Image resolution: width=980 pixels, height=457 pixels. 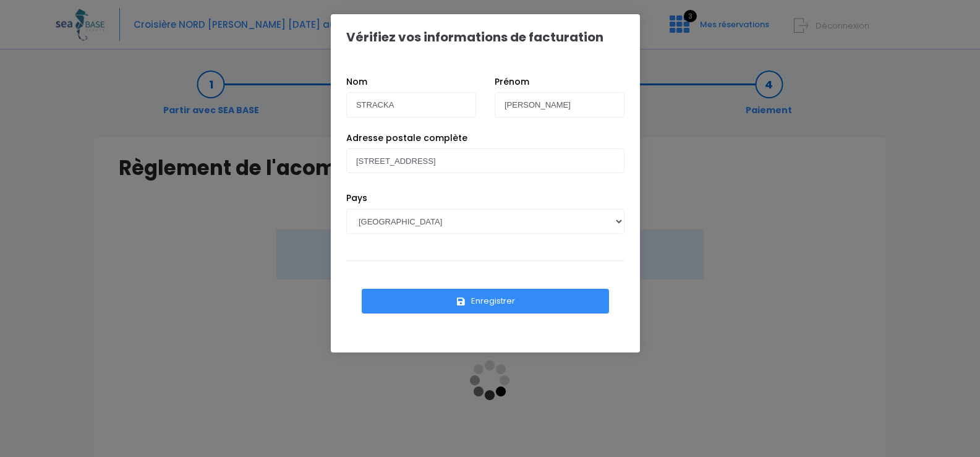 What do you see at coordinates (475, 37) in the screenshot?
I see `h1: Vérifiez vos informations de facturation` at bounding box center [475, 37].